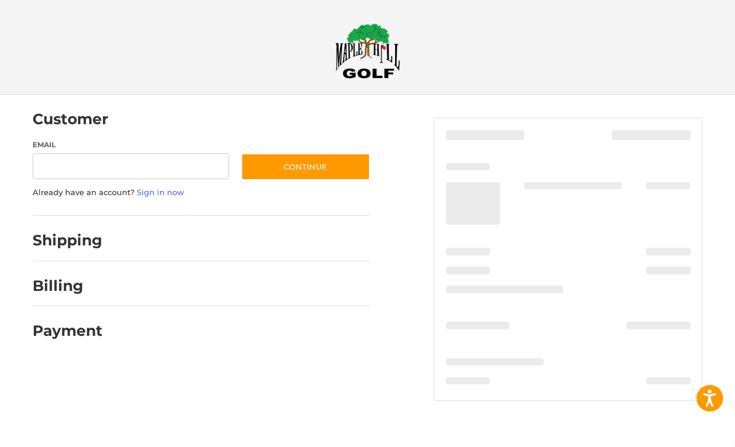 The height and width of the screenshot is (447, 735). What do you see at coordinates (201, 193) in the screenshot?
I see `p: Already have an account?` at bounding box center [201, 193].